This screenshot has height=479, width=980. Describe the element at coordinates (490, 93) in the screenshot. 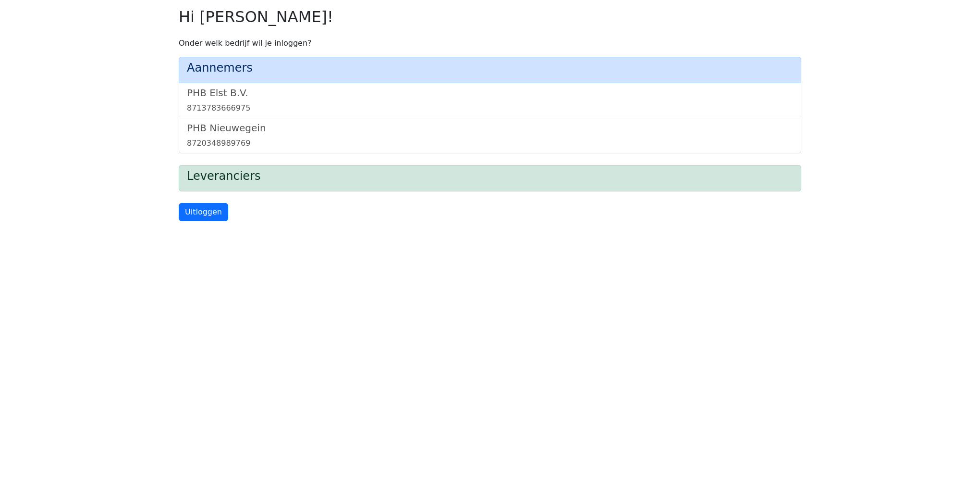

I see `h5: PHB Elst B.V.` at that location.